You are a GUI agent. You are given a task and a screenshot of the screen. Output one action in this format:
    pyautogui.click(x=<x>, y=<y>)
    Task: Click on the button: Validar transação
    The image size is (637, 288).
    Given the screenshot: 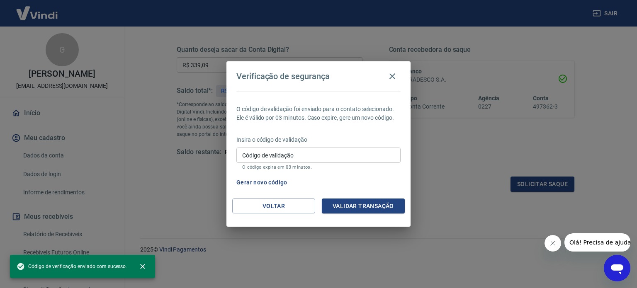 What is the action you would take?
    pyautogui.click(x=363, y=206)
    